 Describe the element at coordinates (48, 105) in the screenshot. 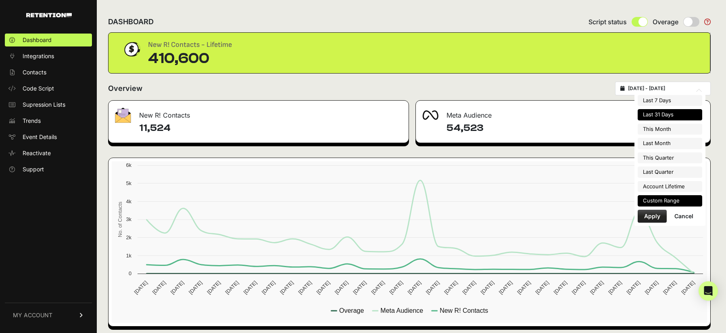

I see `a: Supression Lists` at that location.